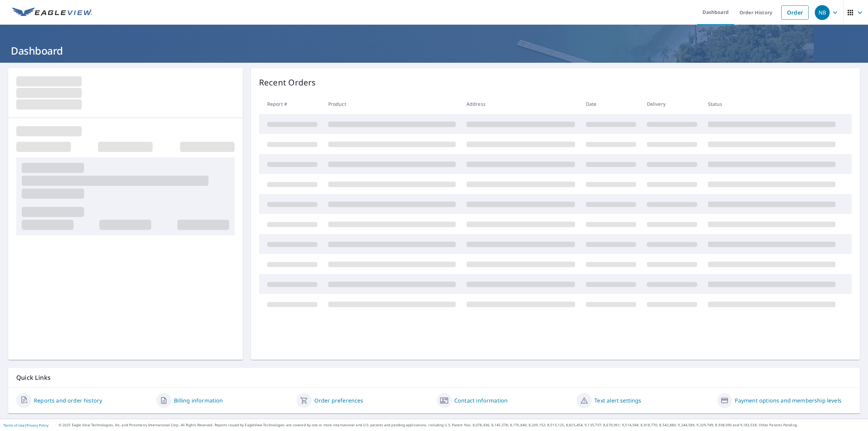  What do you see at coordinates (481, 400) in the screenshot?
I see `a: Contact information` at bounding box center [481, 400].